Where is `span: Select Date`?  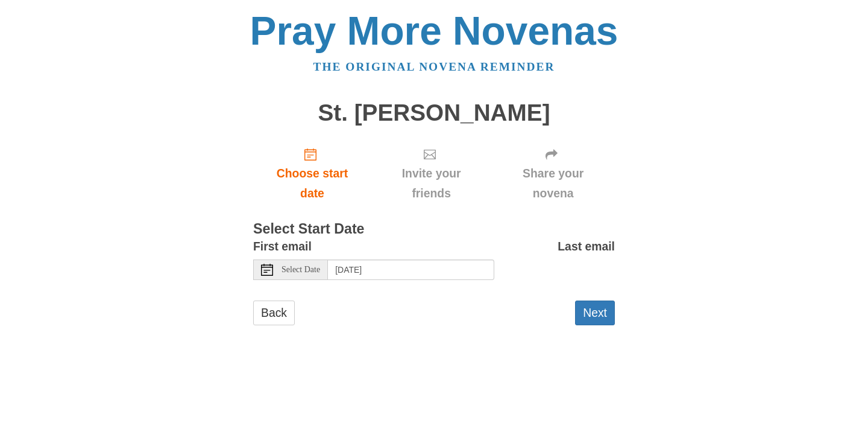
span: Select Date is located at coordinates (301, 270).